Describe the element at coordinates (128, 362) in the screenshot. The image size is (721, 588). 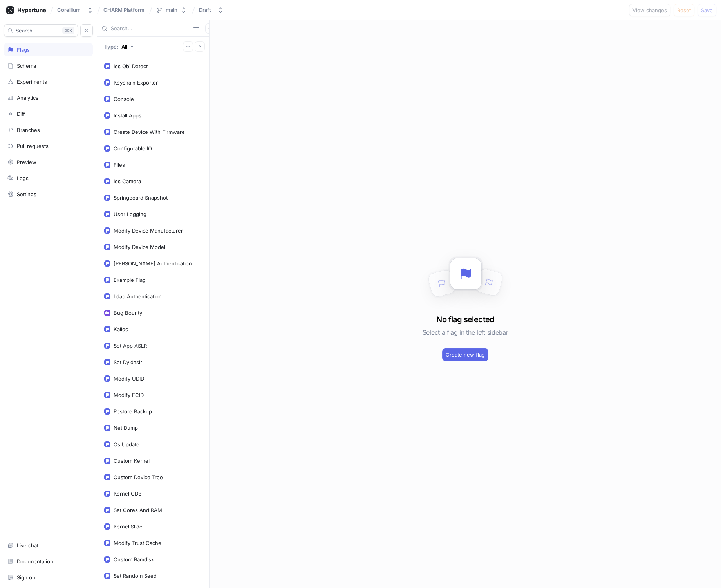
I see `div: Set Dyldaslr` at that location.